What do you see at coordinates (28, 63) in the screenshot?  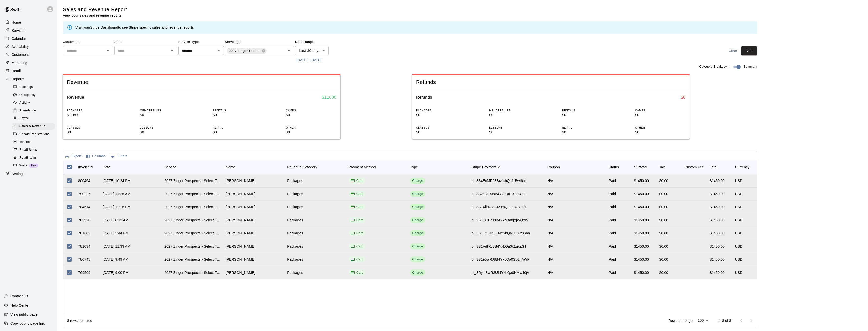 I see `a: Marketing` at bounding box center [28, 63].